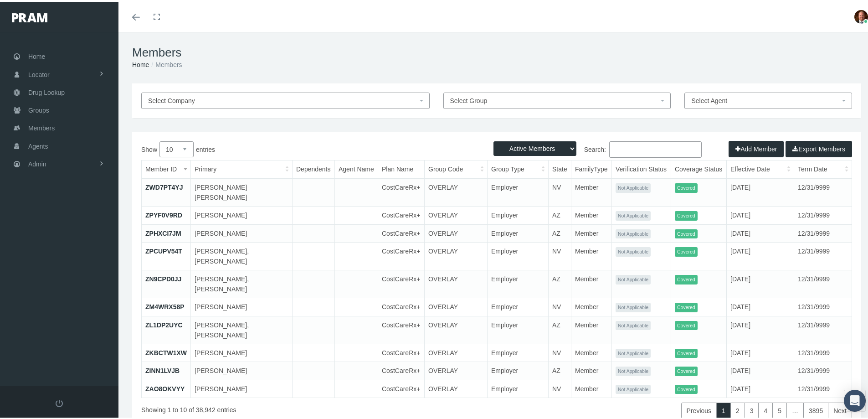 The width and height of the screenshot is (868, 419). Describe the element at coordinates (140, 63) in the screenshot. I see `a: Home` at that location.